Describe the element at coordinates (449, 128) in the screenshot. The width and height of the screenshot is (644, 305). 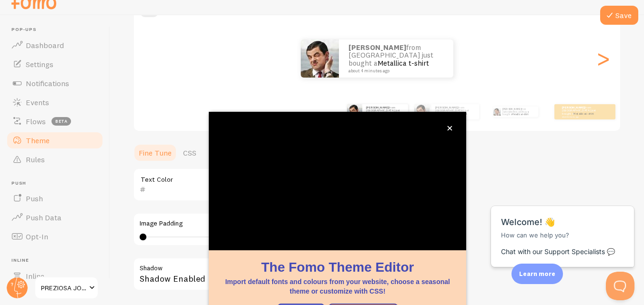
I see `button: close,` at that location.